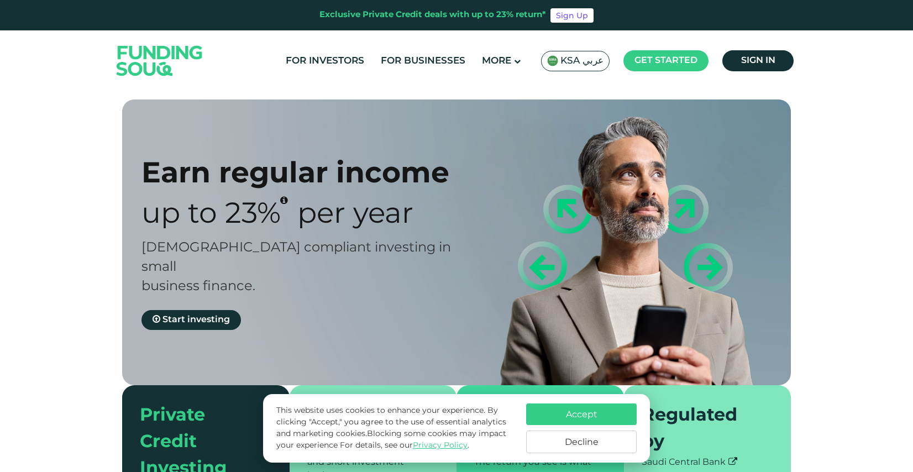 This screenshot has height=472, width=913. Describe the element at coordinates (553, 61) in the screenshot. I see `img: SA Flag` at that location.